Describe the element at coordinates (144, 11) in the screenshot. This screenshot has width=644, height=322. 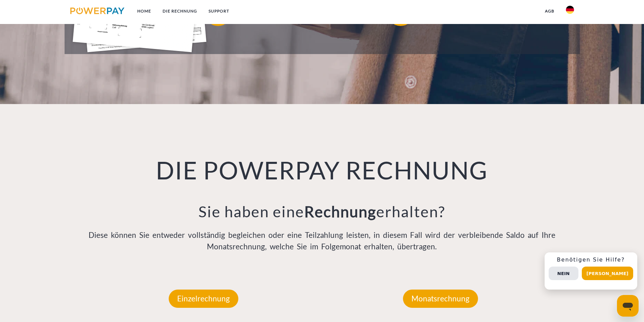
I see `a: Home` at that location.